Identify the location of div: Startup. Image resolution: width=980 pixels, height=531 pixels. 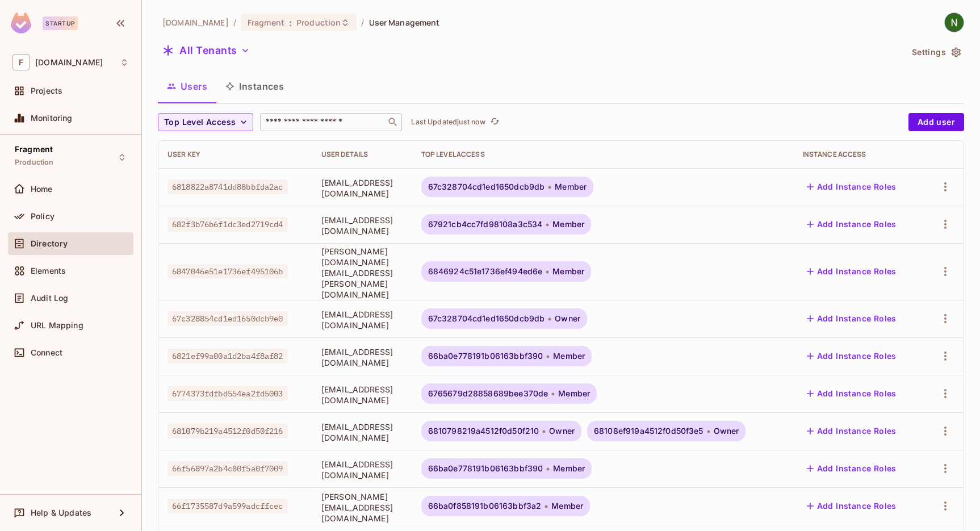
(60, 23).